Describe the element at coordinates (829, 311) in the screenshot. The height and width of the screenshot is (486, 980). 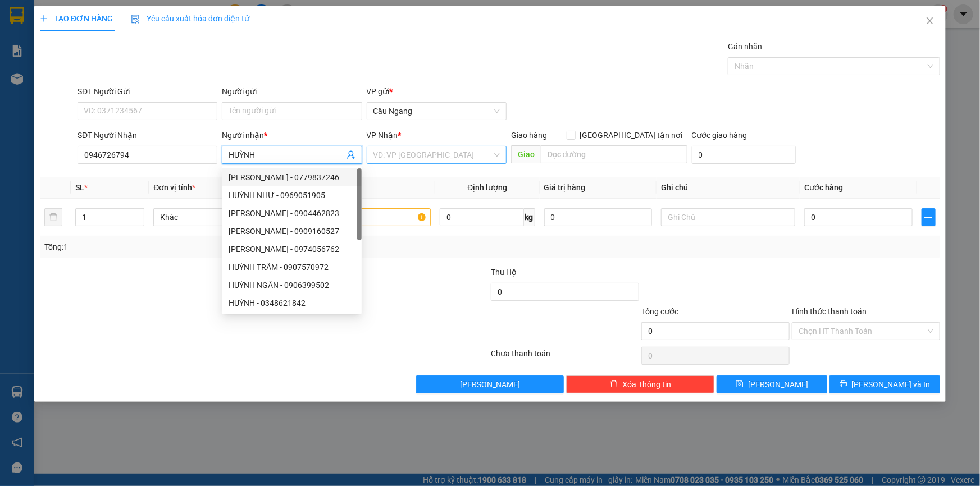
I see `label: Hình thức thanh toán` at that location.